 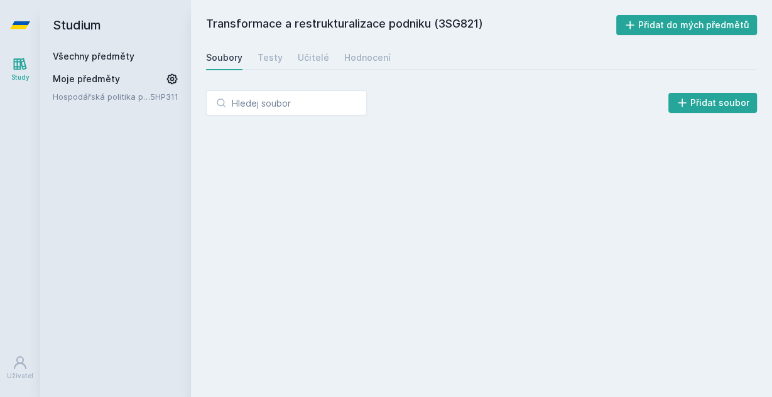 I want to click on div: Hodnocení, so click(x=367, y=58).